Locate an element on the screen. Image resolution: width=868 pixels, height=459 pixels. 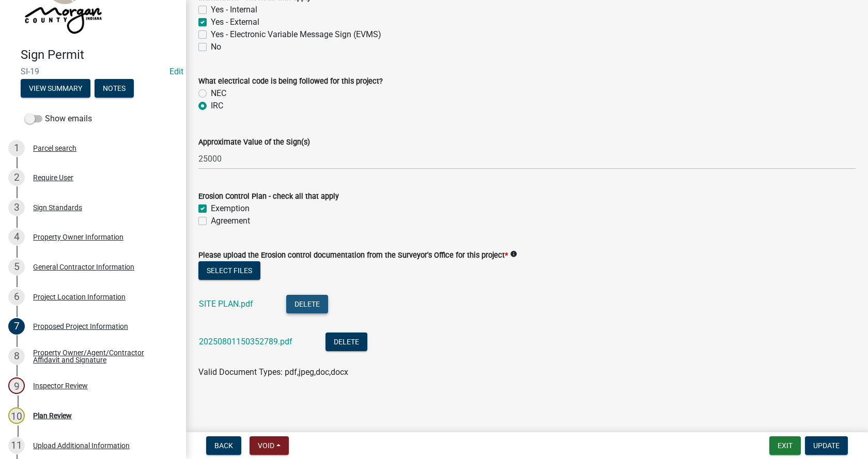
div: 10 is located at coordinates (17, 416).